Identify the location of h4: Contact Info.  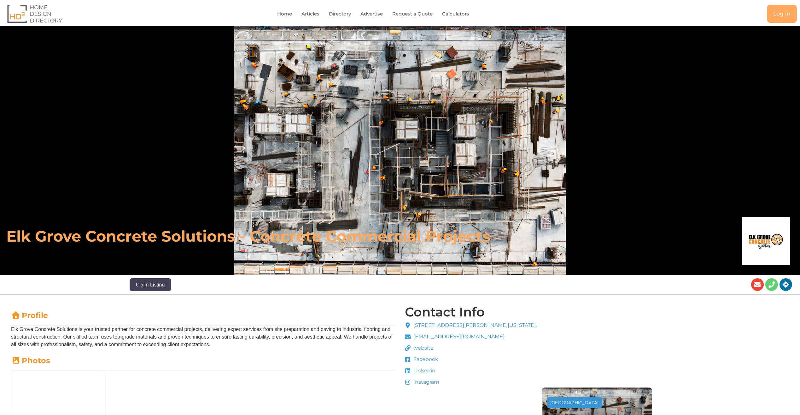
(445, 312).